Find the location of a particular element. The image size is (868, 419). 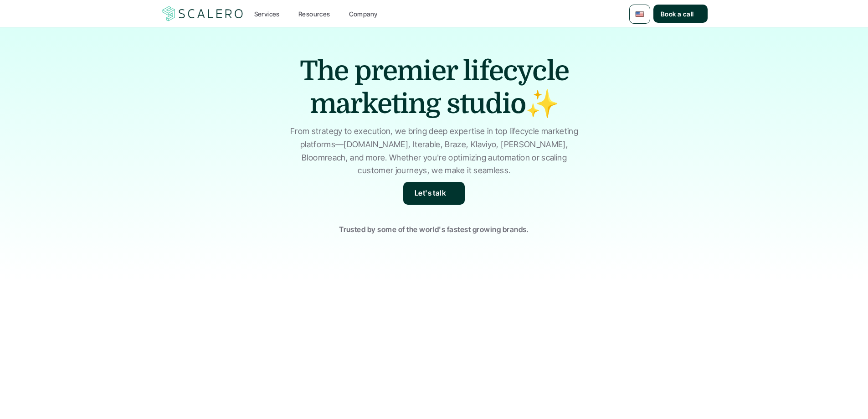

a: Book a call is located at coordinates (680, 14).